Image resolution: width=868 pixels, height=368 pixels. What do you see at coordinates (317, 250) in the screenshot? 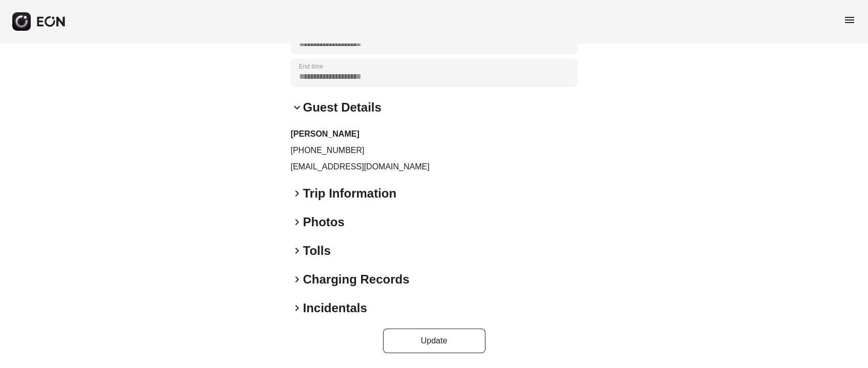
I see `h2: Tolls` at bounding box center [317, 250].